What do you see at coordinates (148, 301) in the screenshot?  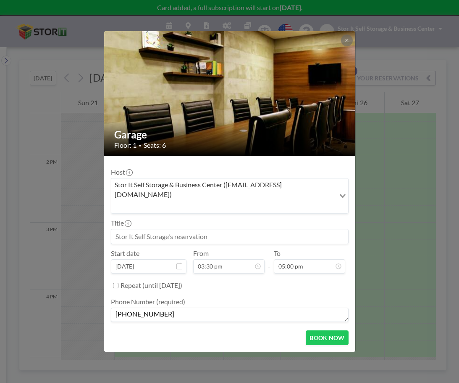 I see `label: Phone Number (required)` at bounding box center [148, 301].